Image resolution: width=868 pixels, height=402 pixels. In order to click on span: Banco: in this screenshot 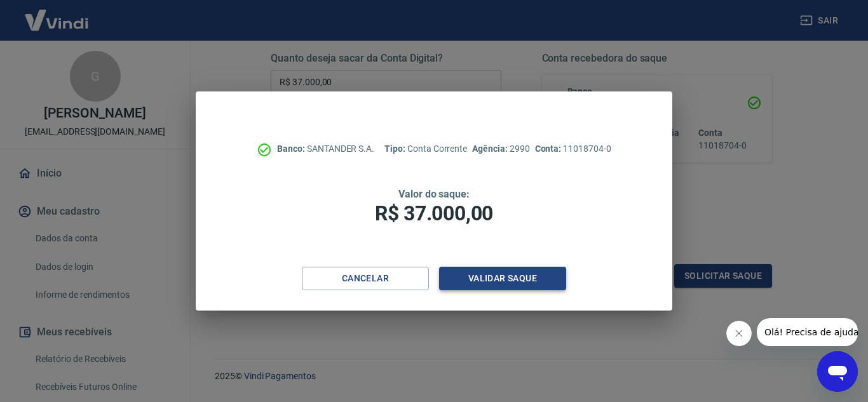, I will do `click(292, 148)`.